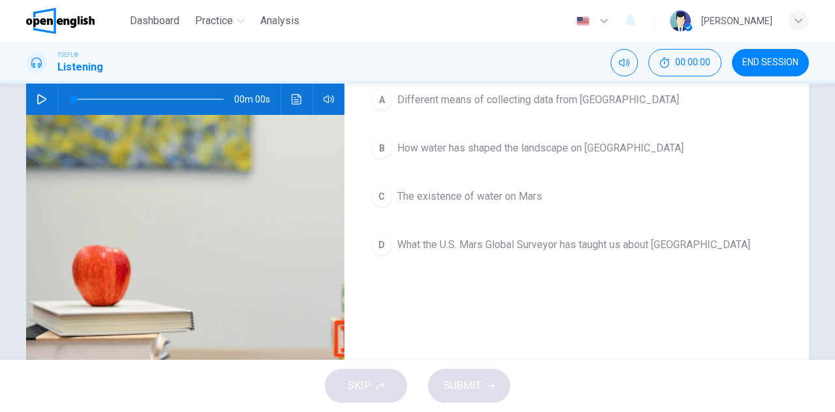 This screenshot has width=835, height=412. Describe the element at coordinates (685, 63) in the screenshot. I see `button: 00:00:00` at that location.